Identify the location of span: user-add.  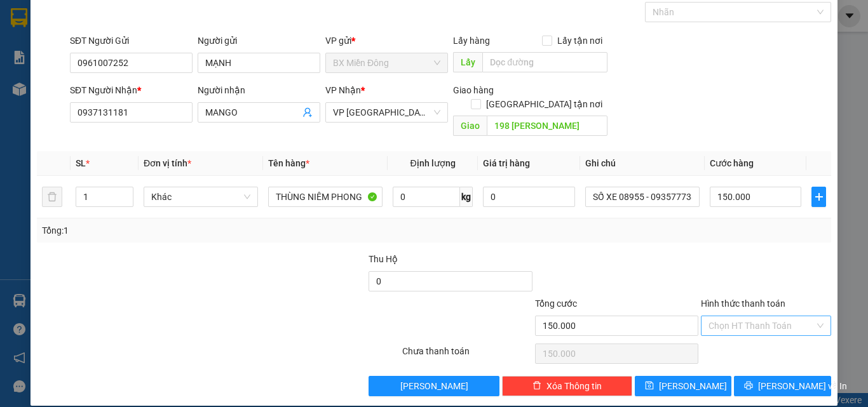
(308, 113).